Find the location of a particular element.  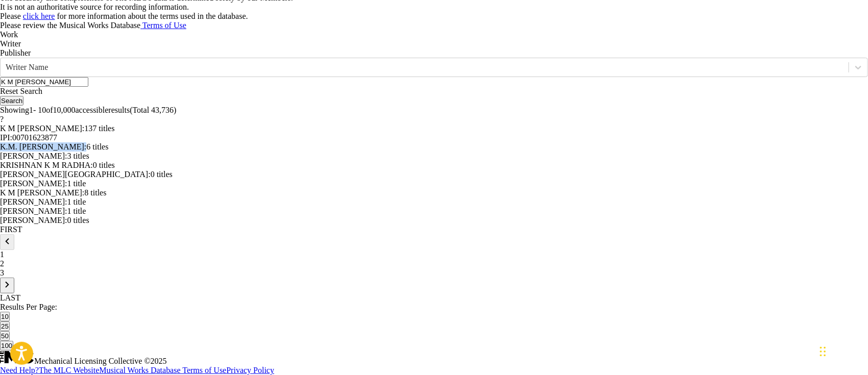

a: click here is located at coordinates (39, 16).